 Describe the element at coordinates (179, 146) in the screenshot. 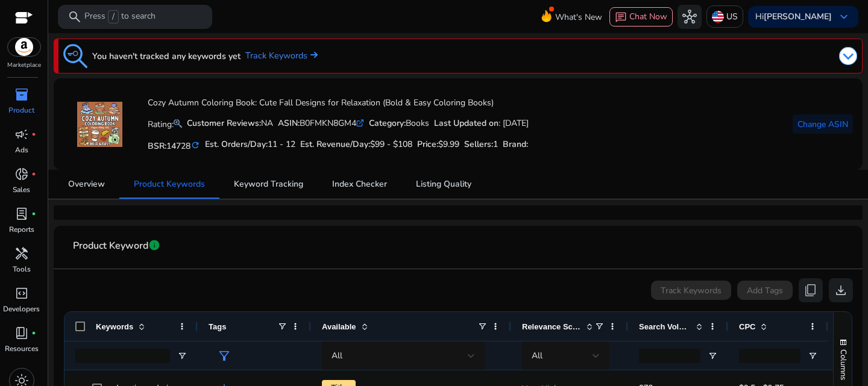

I see `span: 14728` at that location.